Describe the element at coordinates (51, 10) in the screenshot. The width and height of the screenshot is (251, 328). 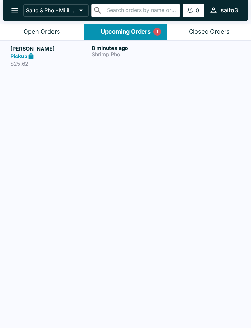
I see `p: Saito & Pho - Mililani` at that location.